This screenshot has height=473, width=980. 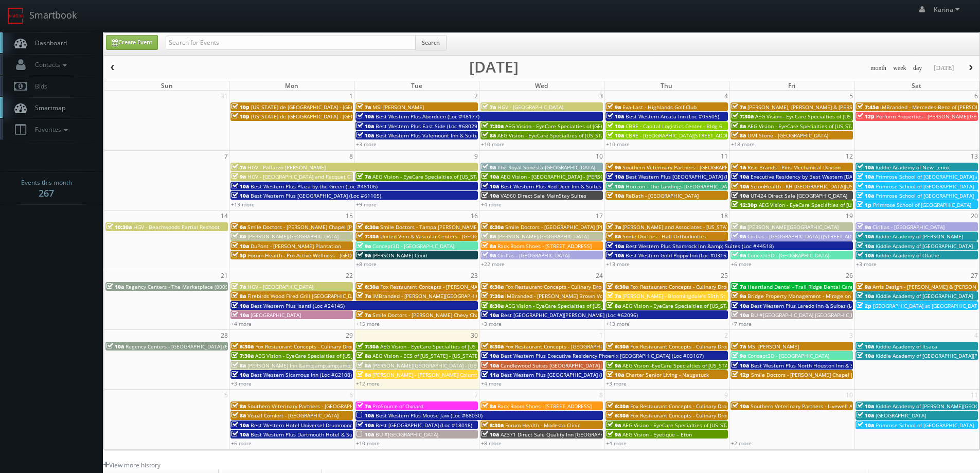 I want to click on span: 11a, so click(x=490, y=375).